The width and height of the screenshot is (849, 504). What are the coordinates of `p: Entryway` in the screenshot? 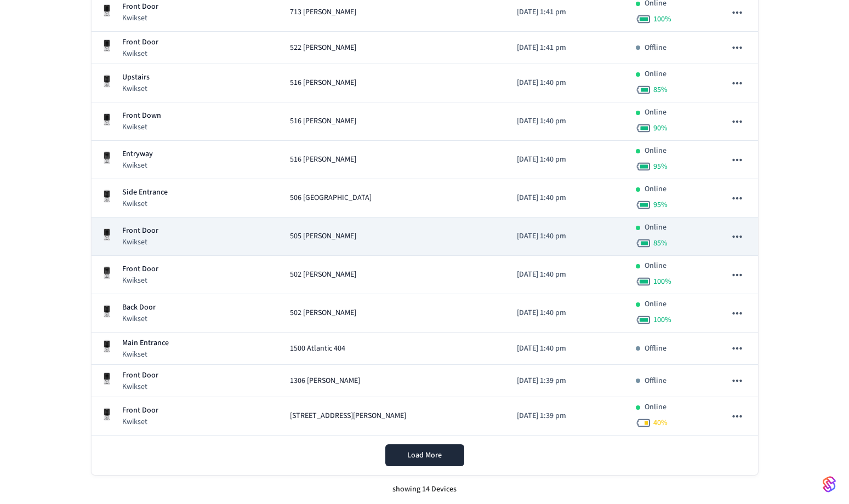 It's located at (137, 154).